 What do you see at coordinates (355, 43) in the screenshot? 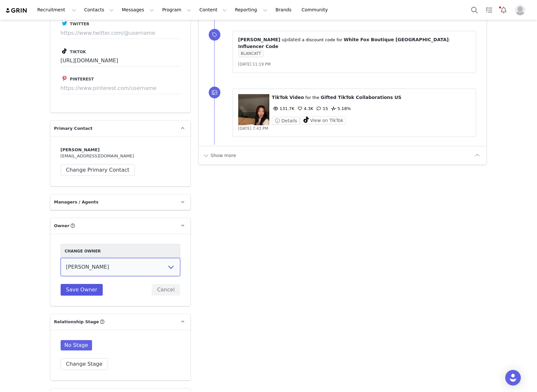
I see `p: ⁨ ⁩ ⁨ ⁩ a discount code for ⁨ ⁩: ⁨ ⁩` at bounding box center [355, 43].